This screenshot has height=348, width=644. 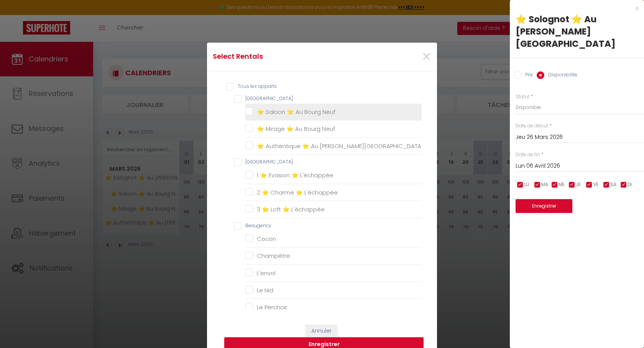 What do you see at coordinates (578, 184) in the screenshot?
I see `span: JE` at bounding box center [578, 184].